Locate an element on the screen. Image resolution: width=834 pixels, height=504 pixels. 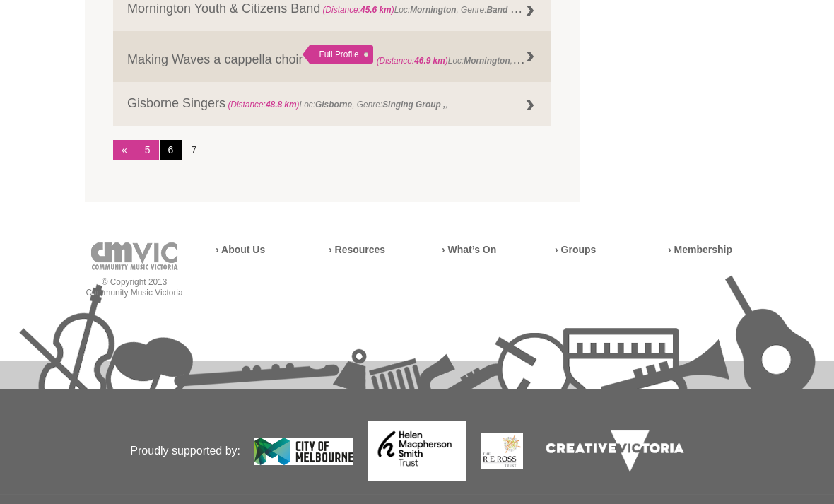
a: Gisborne Singers (Distance:48.8 km)Loc:Gisborne, Genre:Singing Group ,, is located at coordinates (332, 104).